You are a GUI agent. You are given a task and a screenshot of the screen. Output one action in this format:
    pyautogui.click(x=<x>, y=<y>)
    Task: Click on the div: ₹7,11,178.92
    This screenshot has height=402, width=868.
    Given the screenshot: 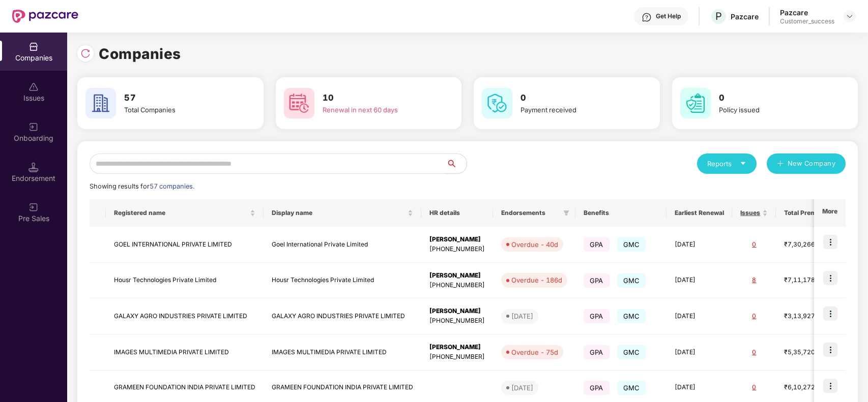 What is the action you would take?
    pyautogui.click(x=809, y=280)
    